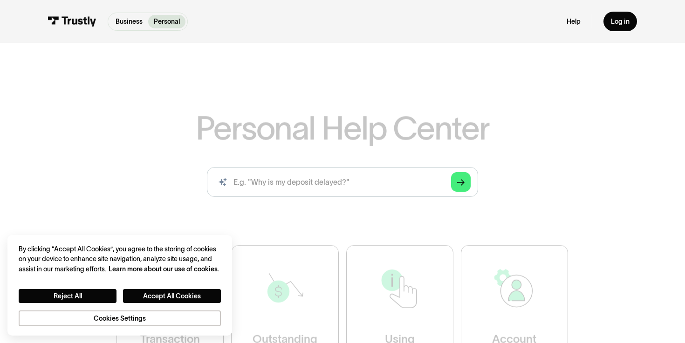 This screenshot has height=343, width=685. I want to click on img: Trustly Logo, so click(72, 21).